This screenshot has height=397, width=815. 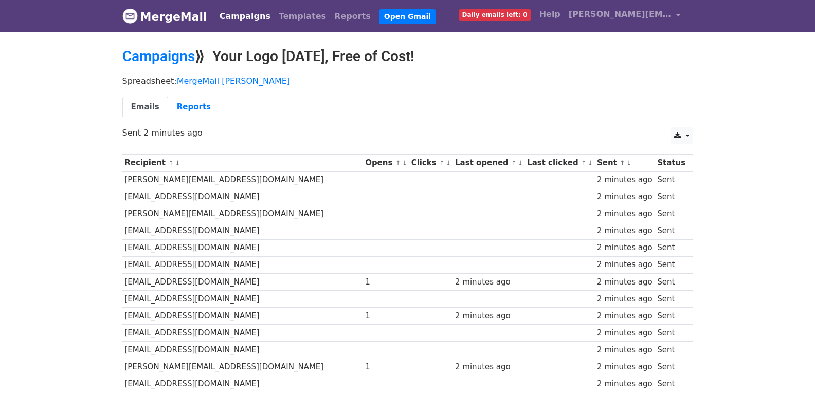 What do you see at coordinates (164, 16) in the screenshot?
I see `a: MergeMail` at bounding box center [164, 16].